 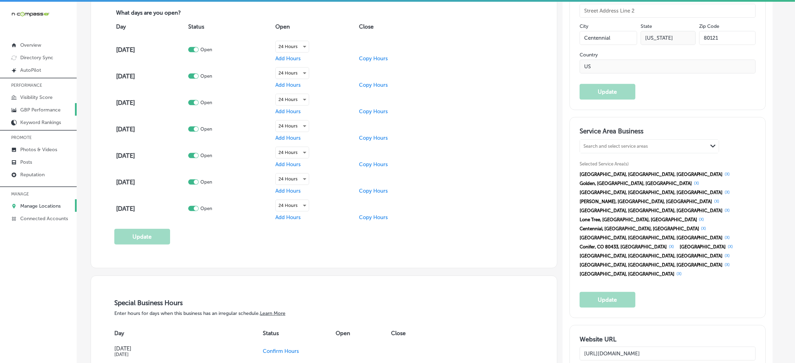 I want to click on p: What days are you open?, so click(x=172, y=13).